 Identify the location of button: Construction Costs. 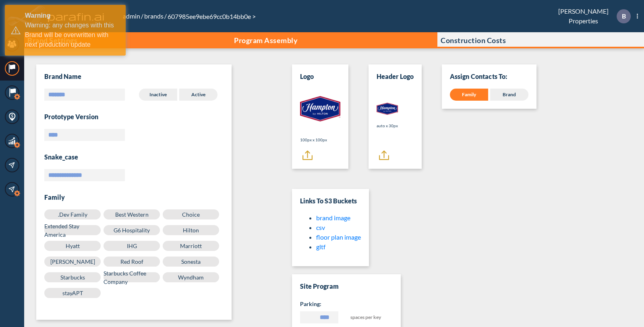
(540, 40).